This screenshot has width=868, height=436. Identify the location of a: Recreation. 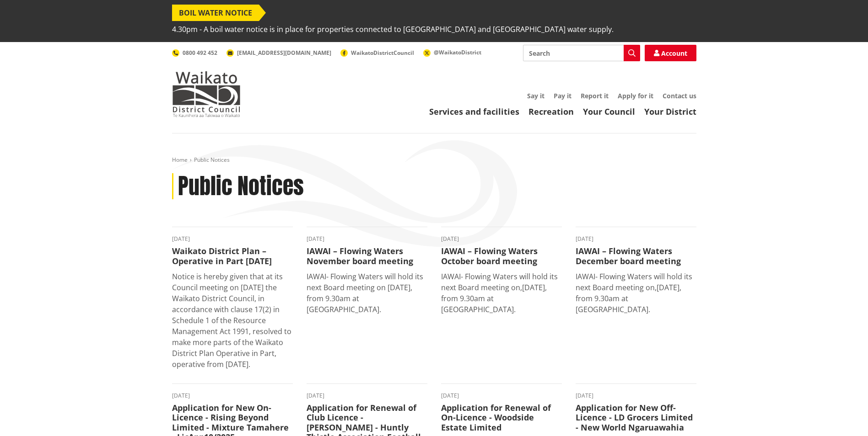
(550, 112).